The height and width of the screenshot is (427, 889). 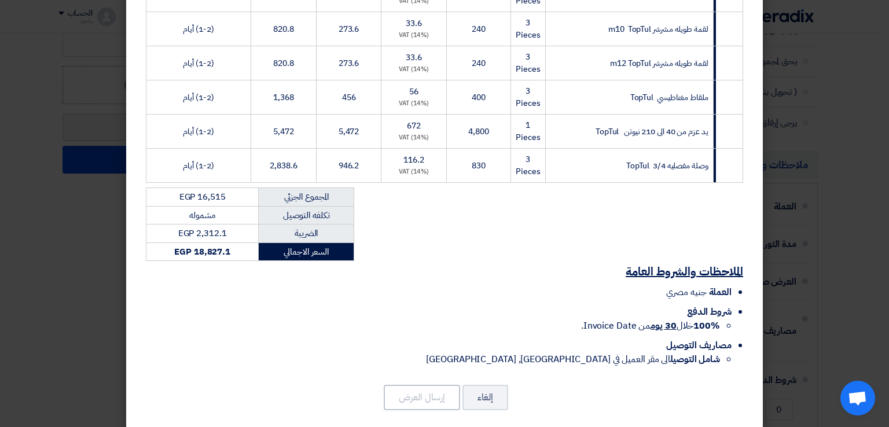 What do you see at coordinates (283, 166) in the screenshot?
I see `span: 2,838.6` at bounding box center [283, 166].